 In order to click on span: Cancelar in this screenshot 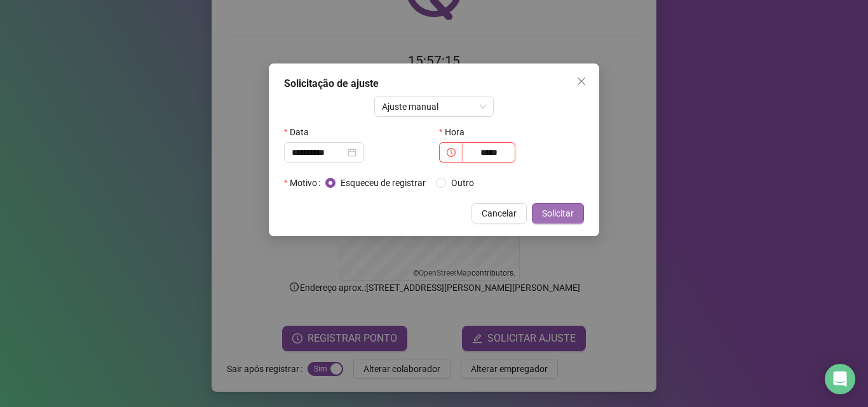, I will do `click(498, 214)`.